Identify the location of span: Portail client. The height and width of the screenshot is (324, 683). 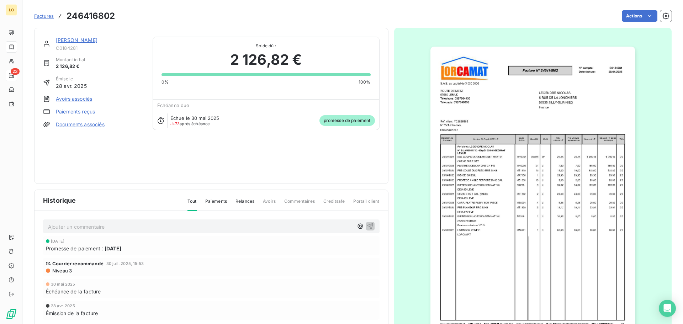
(366, 204).